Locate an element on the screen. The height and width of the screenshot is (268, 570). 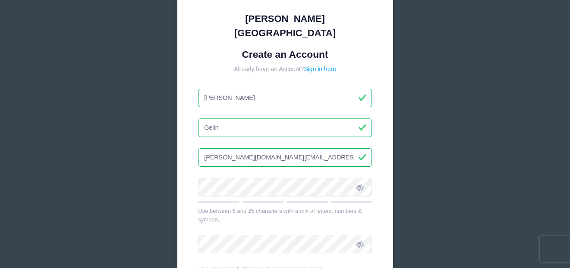
input: First Name is located at coordinates (285, 98).